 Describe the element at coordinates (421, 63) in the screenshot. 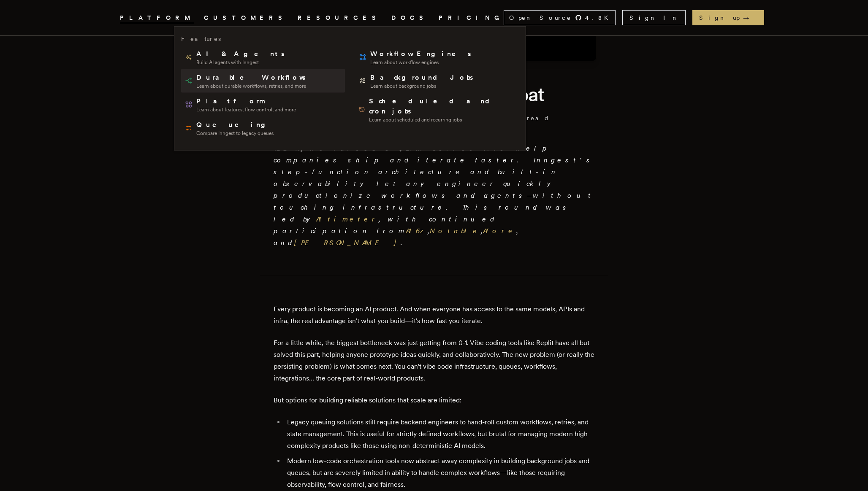

I see `span: Learn about workflow engines` at that location.